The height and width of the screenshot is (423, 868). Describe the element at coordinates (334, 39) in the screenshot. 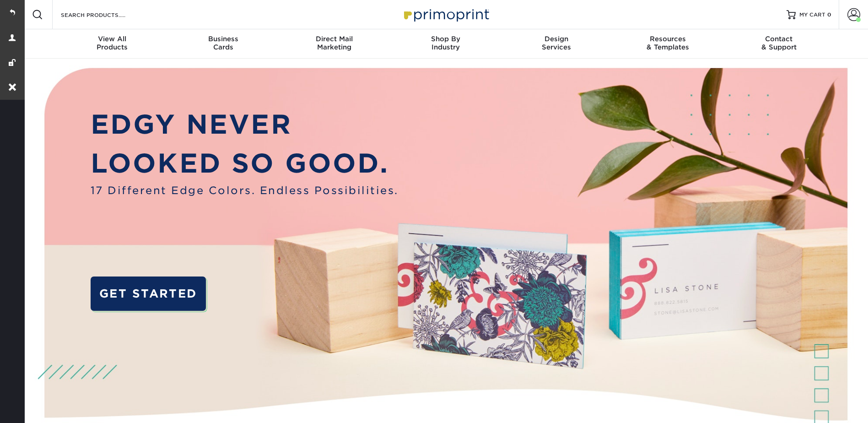

I see `span: Direct Mail` at that location.